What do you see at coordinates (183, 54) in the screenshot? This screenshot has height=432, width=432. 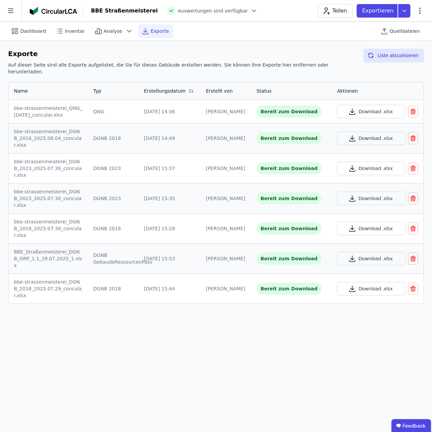 I see `h6: Exporte` at bounding box center [183, 54].